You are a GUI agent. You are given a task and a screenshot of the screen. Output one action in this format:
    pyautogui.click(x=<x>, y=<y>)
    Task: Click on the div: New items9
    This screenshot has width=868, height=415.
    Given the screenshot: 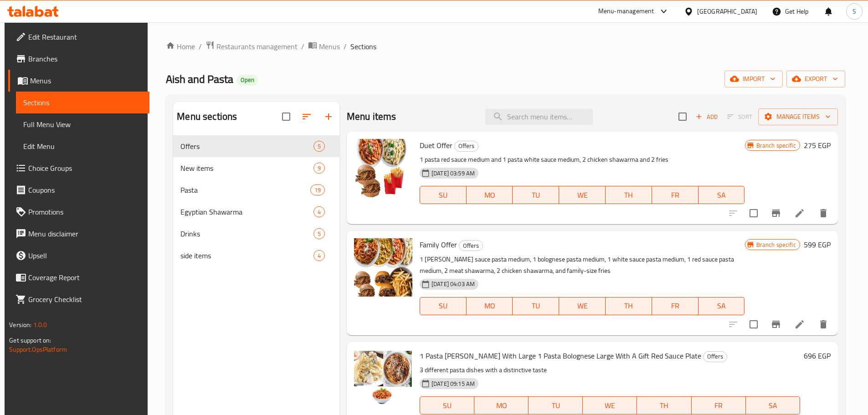 What is the action you would take?
    pyautogui.click(x=256, y=168)
    